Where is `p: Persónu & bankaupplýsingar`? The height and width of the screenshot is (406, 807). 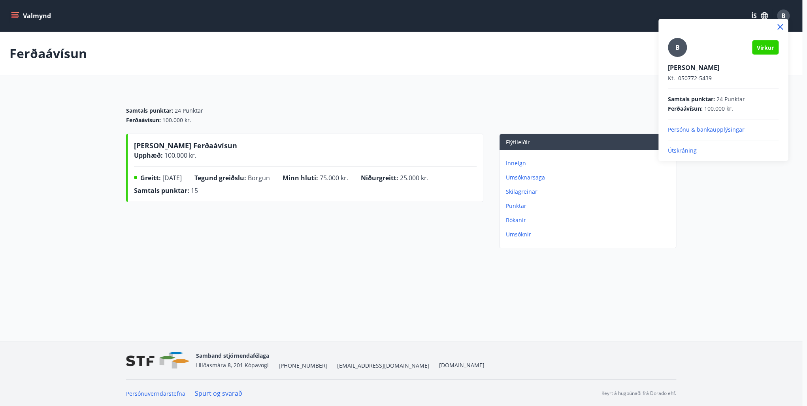 p: Persónu & bankaupplýsingar is located at coordinates (723, 130).